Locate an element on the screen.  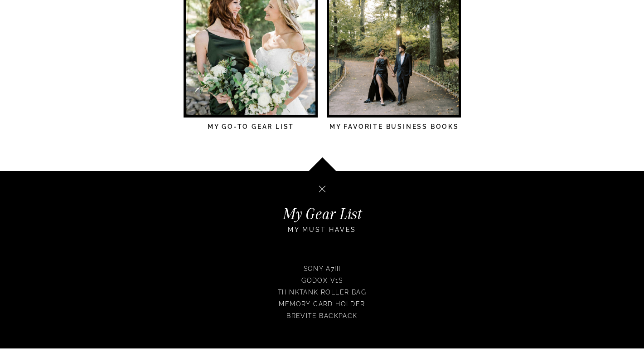
a: ThinkTank roller Bag is located at coordinates (322, 292).